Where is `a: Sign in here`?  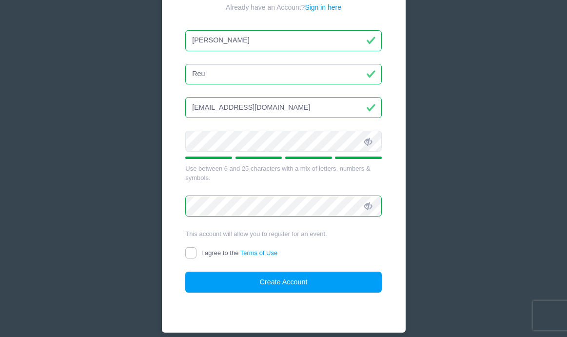
a: Sign in here is located at coordinates (323, 7).